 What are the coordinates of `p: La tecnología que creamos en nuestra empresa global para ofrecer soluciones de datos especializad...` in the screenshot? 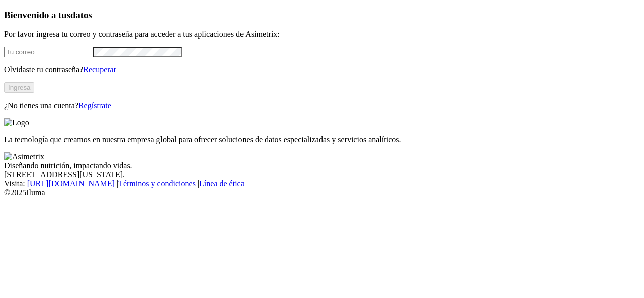 It's located at (322, 140).